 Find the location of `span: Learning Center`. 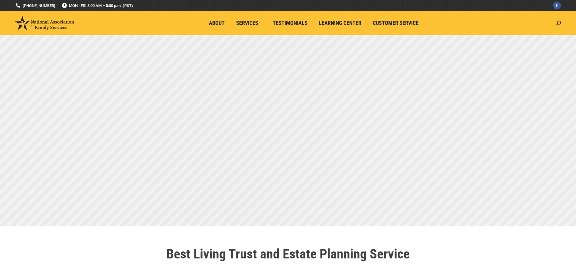

span: Learning Center is located at coordinates (340, 23).